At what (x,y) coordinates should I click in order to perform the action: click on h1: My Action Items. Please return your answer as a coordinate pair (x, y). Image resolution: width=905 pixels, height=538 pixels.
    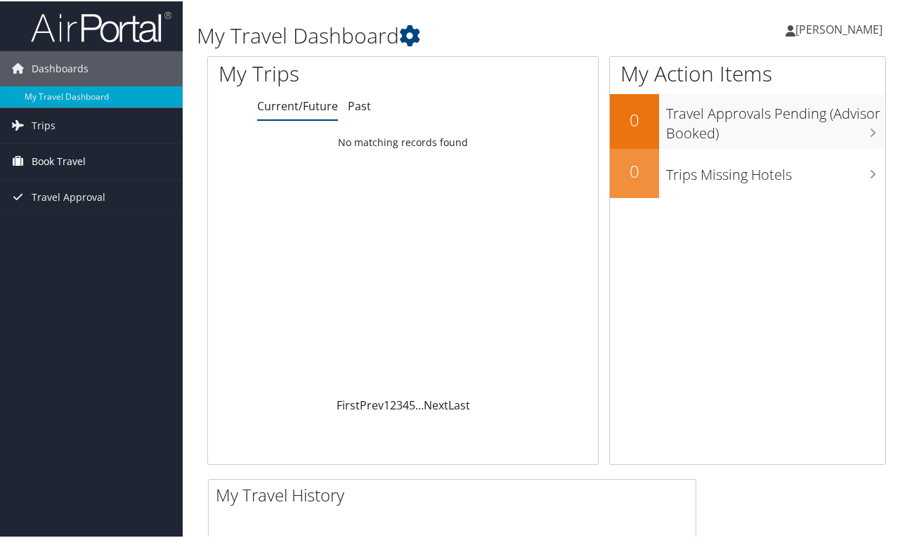
    Looking at the image, I should click on (748, 72).